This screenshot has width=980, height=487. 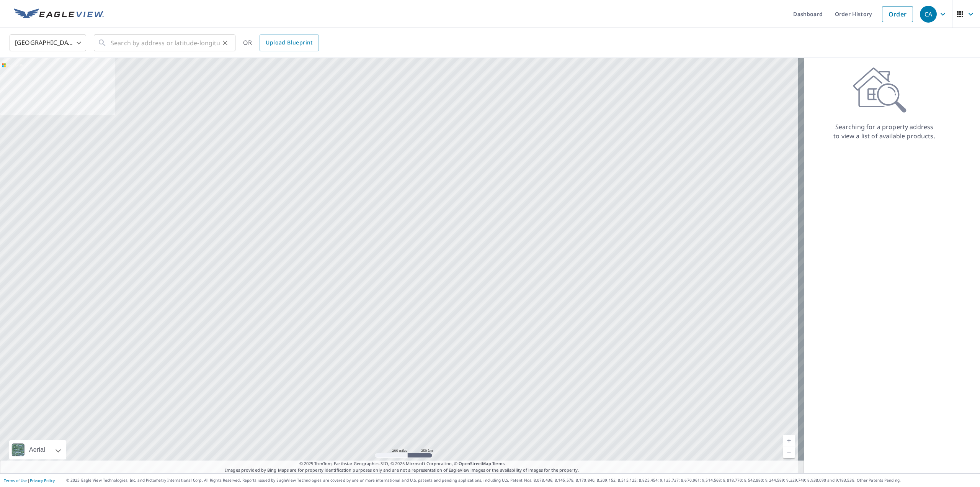 What do you see at coordinates (499, 463) in the screenshot?
I see `a: Terms` at bounding box center [499, 463].